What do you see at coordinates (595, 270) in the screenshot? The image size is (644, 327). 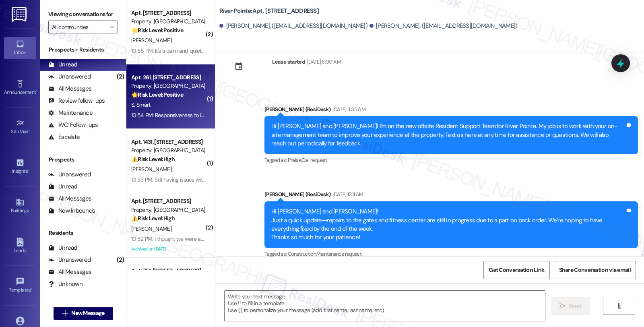 I see `span: Share Conversation via email` at bounding box center [595, 270].